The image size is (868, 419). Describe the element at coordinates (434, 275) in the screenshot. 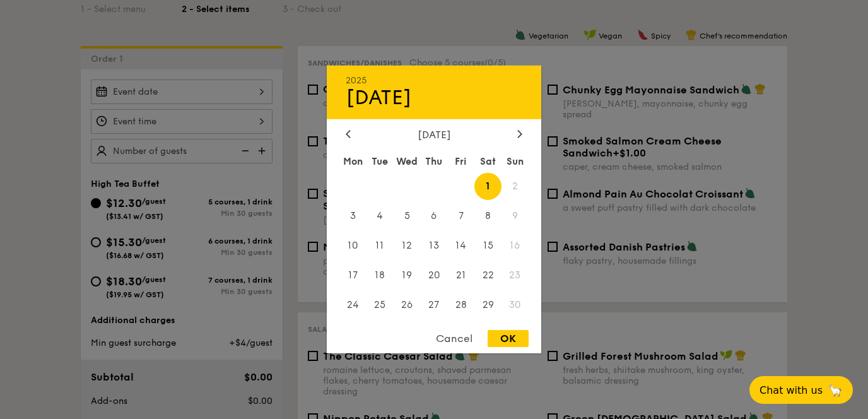

I see `span: 20` at that location.